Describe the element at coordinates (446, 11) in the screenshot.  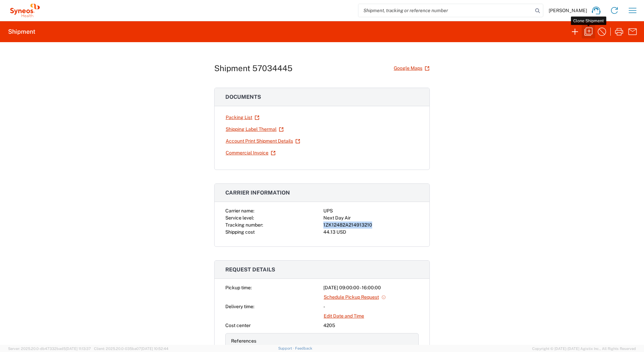
I see `input: Shipment, tracking or reference number` at that location.